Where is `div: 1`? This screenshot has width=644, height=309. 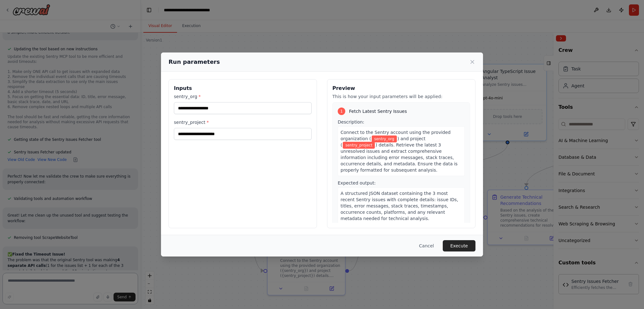
div: 1 is located at coordinates (342, 112).